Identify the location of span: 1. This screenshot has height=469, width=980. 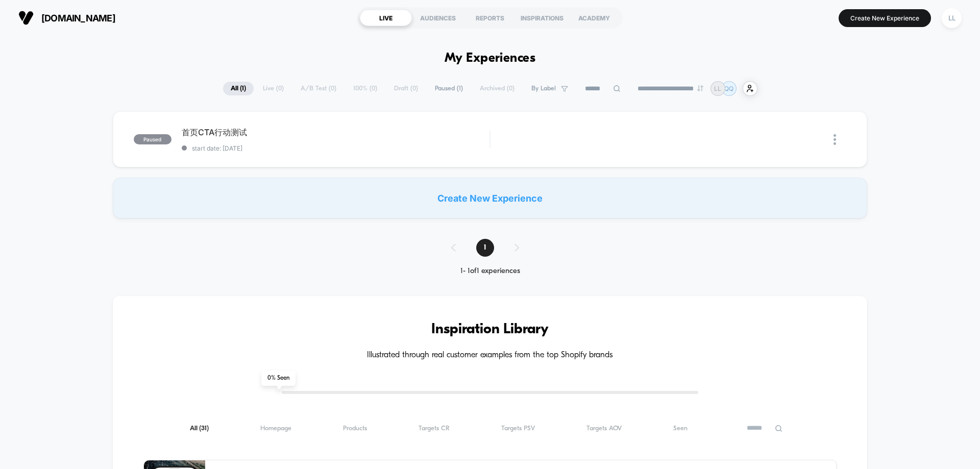
(485, 248).